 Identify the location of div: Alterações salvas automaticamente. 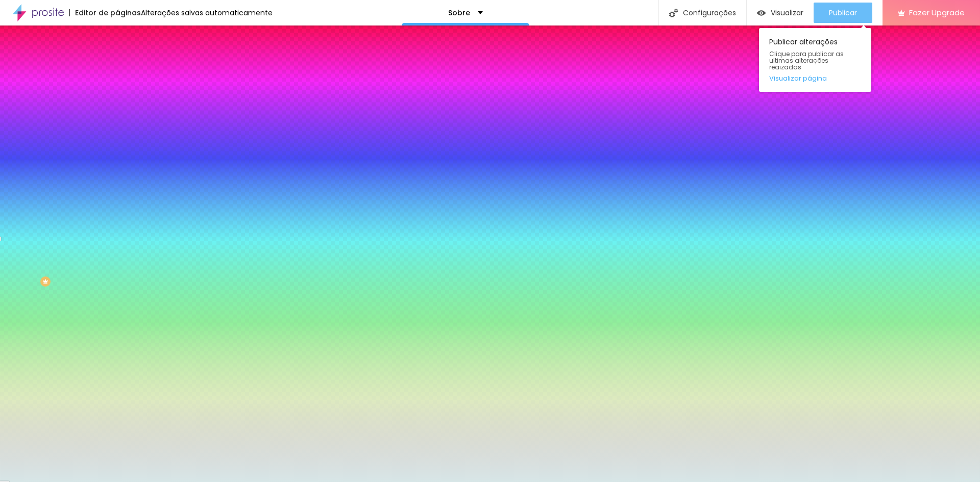
(206, 13).